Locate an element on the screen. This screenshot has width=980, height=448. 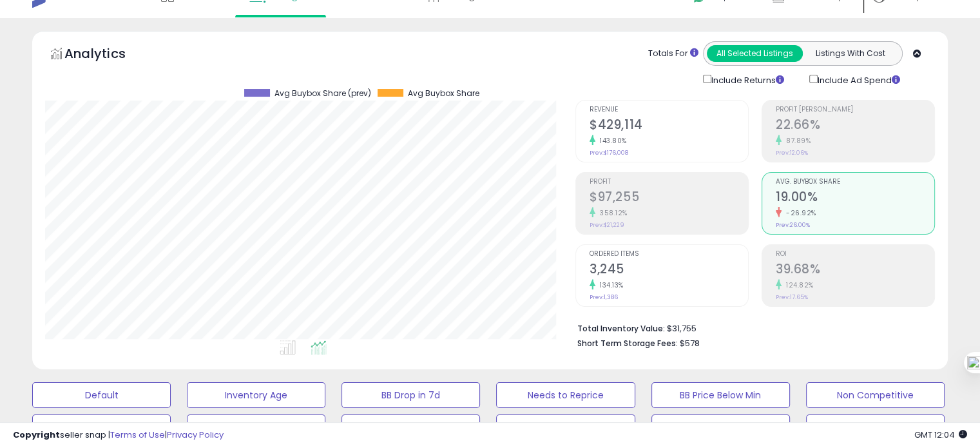
li: $31,755 is located at coordinates (752, 328).